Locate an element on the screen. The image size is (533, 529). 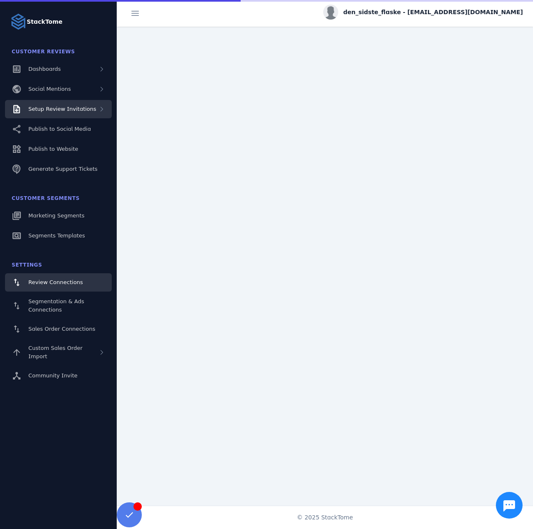
span: Segmentation & Ads Connections is located at coordinates (56, 305).